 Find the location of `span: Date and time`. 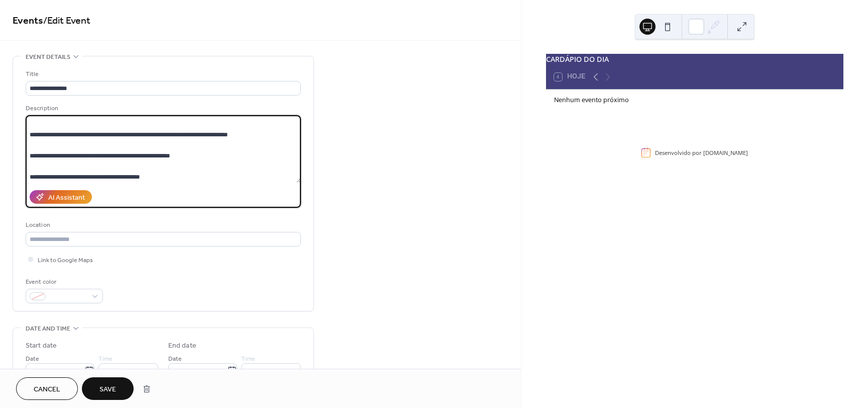

span: Date and time is located at coordinates (48, 329).